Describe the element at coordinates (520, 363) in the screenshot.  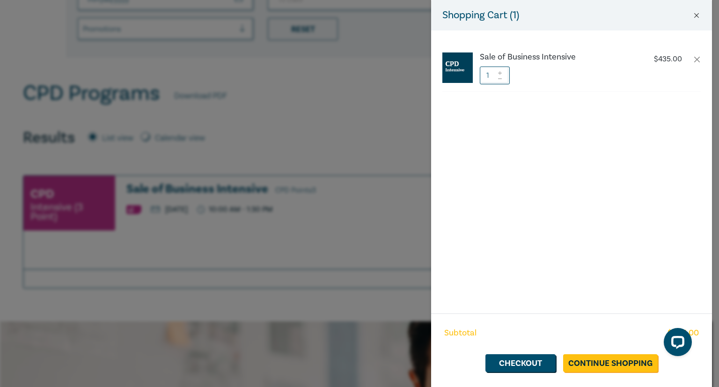
I see `a: Checkout` at that location.